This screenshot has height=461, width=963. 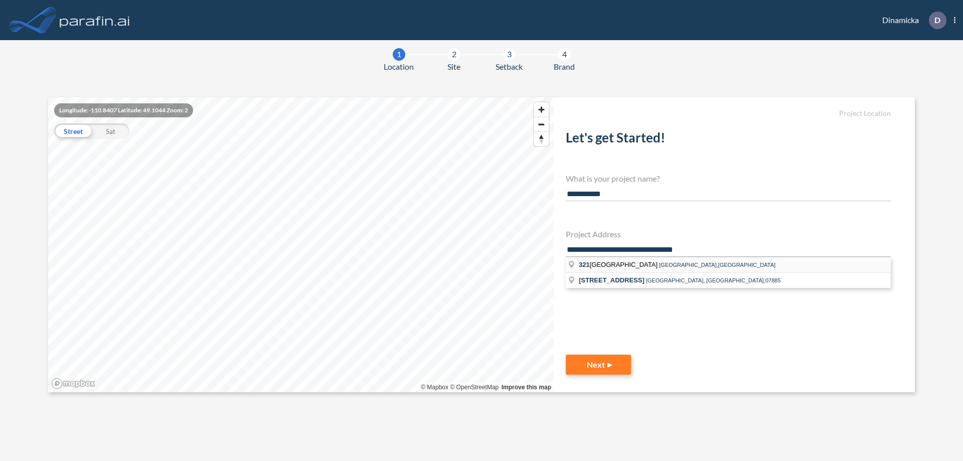 What do you see at coordinates (564, 67) in the screenshot?
I see `span: Brand` at bounding box center [564, 67].